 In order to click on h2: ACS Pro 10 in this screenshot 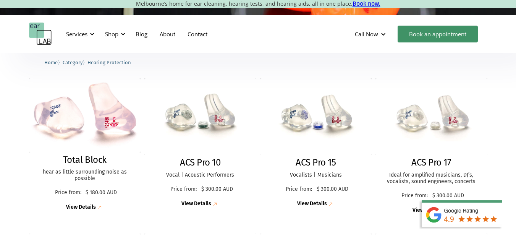, I will do `click(200, 162)`.